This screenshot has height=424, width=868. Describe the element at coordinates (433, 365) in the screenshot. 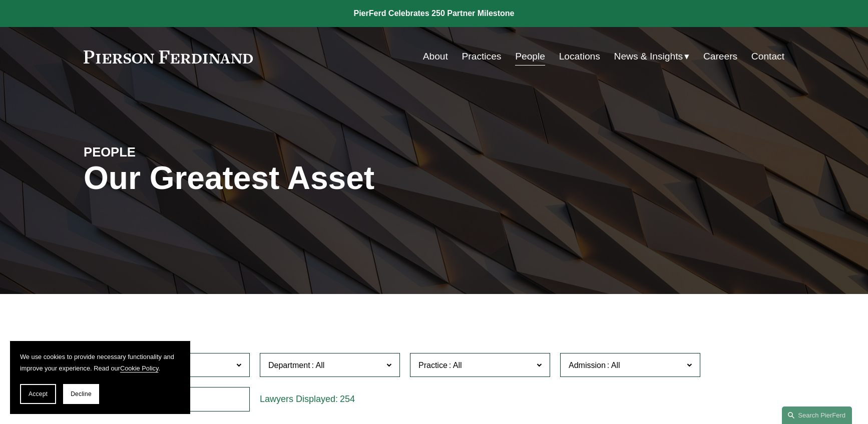

I see `span: Practice` at that location.